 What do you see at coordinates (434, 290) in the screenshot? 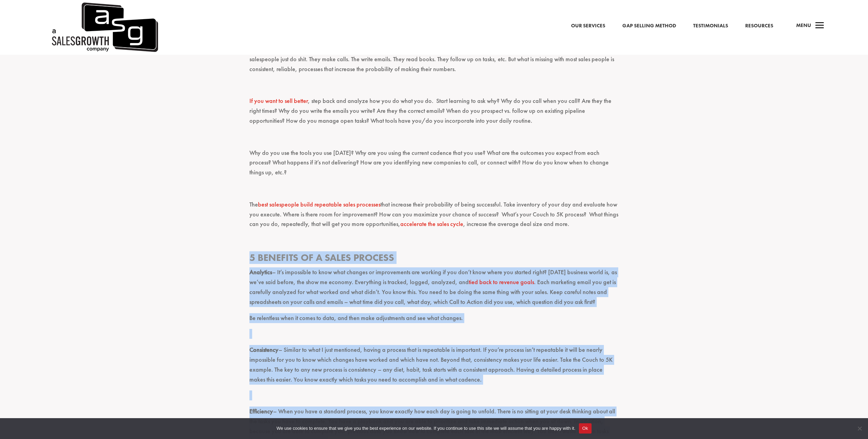
I see `p: – It’s impossible to know what changes or improvements are working if you don’t know where you st...` at bounding box center [434, 290].